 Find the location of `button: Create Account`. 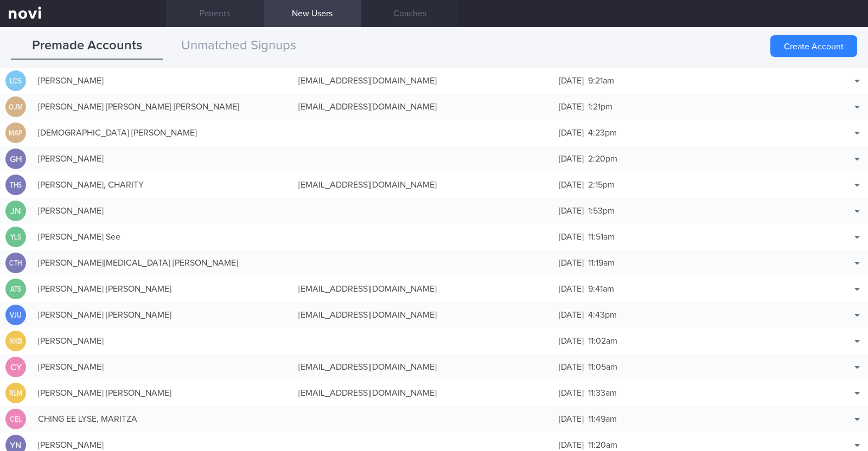

button: Create Account is located at coordinates (814, 46).